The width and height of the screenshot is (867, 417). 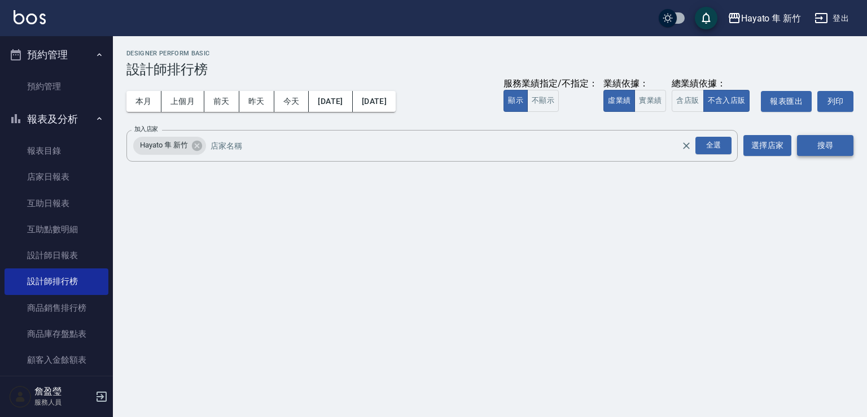 I want to click on button: 列印, so click(x=836, y=101).